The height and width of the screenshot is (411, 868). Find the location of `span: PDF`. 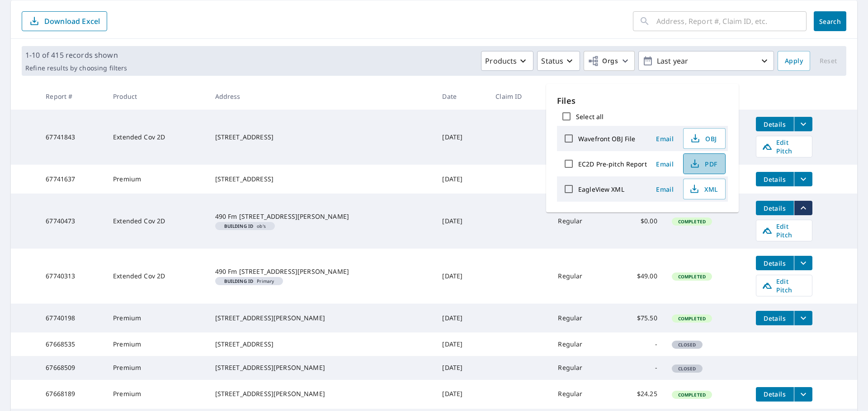

span: PDF is located at coordinates (703, 164).